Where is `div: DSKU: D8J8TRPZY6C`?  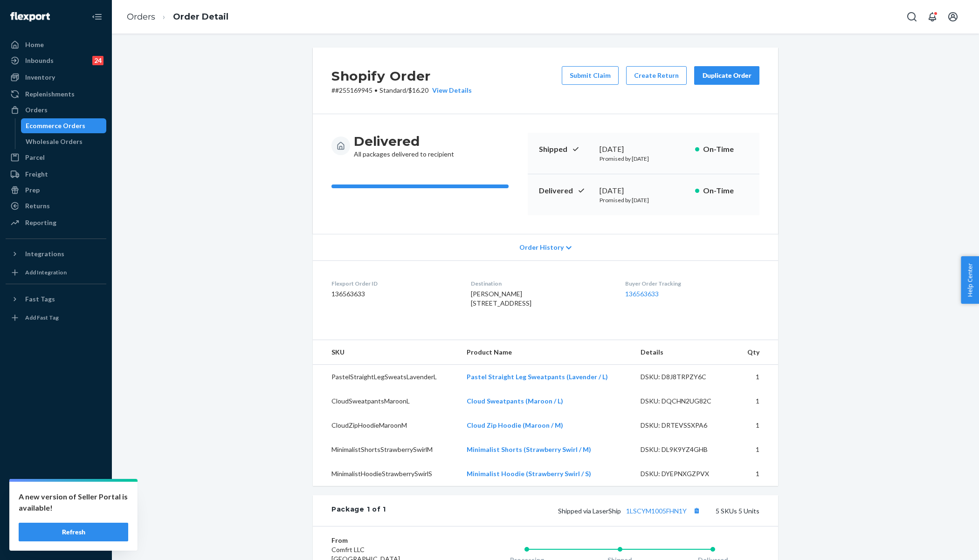 div: DSKU: D8J8TRPZY6C is located at coordinates (684, 377).